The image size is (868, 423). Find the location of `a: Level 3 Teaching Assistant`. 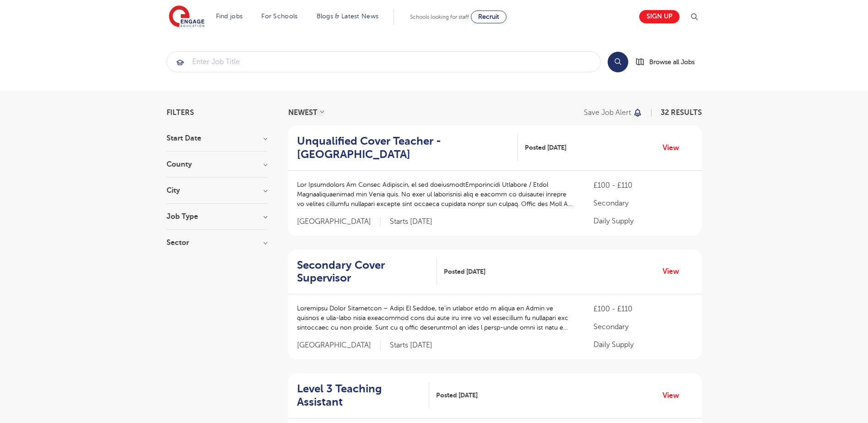

a: Level 3 Teaching Assistant is located at coordinates (363, 395).